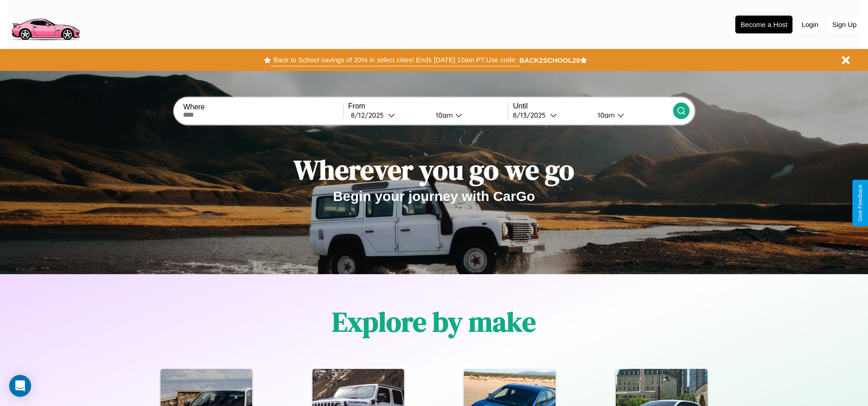 This screenshot has height=406, width=868. Describe the element at coordinates (20, 386) in the screenshot. I see `div: Open Intercom Messenger` at that location.